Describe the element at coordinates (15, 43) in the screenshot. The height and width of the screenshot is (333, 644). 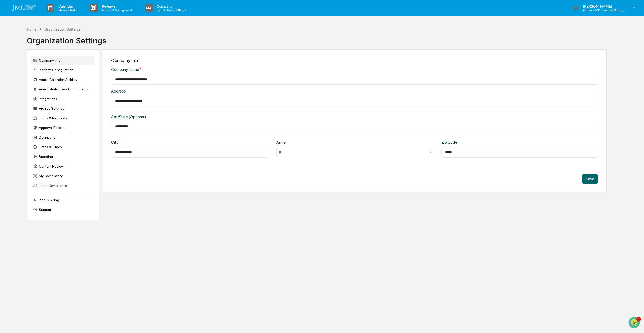
I see `img: 8933085812038_c878075ebb4cc5468115_72.jpg` at that location.